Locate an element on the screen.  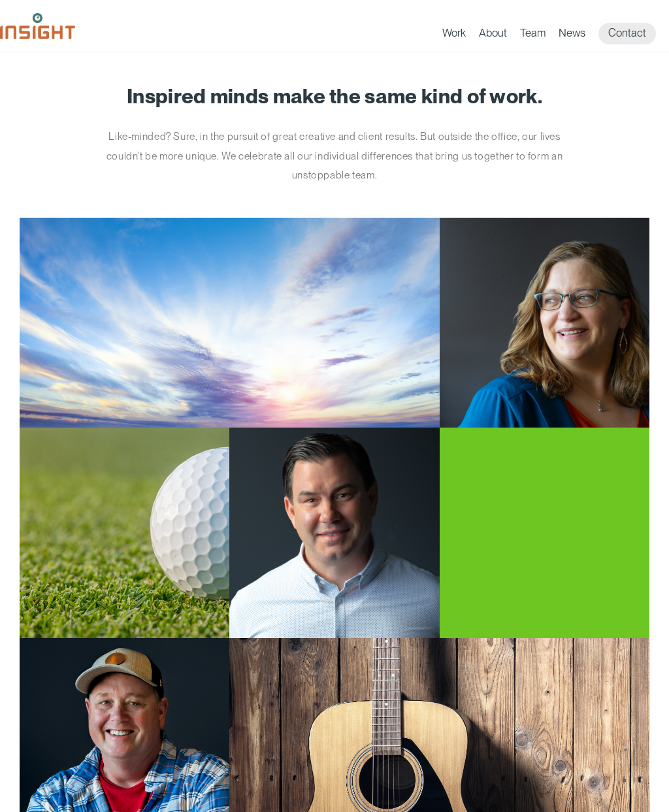
a: Jill Smith is located at coordinates (334, 322).